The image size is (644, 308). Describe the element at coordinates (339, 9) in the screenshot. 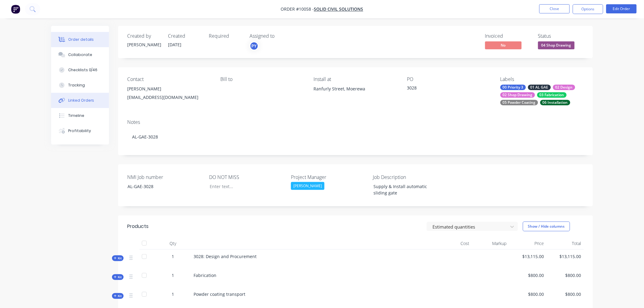

I see `span: Solid Civil Solutions` at that location.